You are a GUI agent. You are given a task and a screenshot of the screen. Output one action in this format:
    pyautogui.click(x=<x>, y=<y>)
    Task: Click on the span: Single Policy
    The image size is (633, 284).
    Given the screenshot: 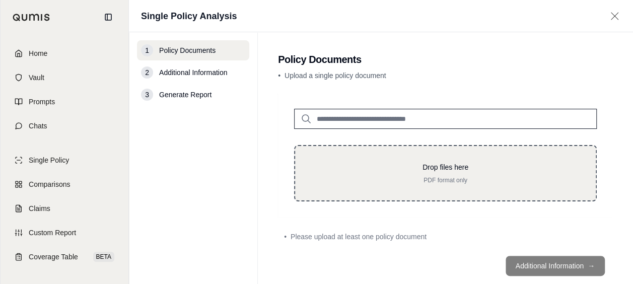 What is the action you would take?
    pyautogui.click(x=49, y=160)
    